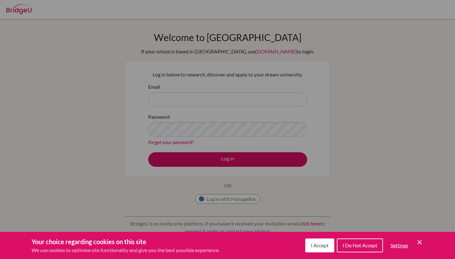 Image resolution: width=455 pixels, height=259 pixels. I want to click on h3: Your choice regarding cookies on this site, so click(126, 242).